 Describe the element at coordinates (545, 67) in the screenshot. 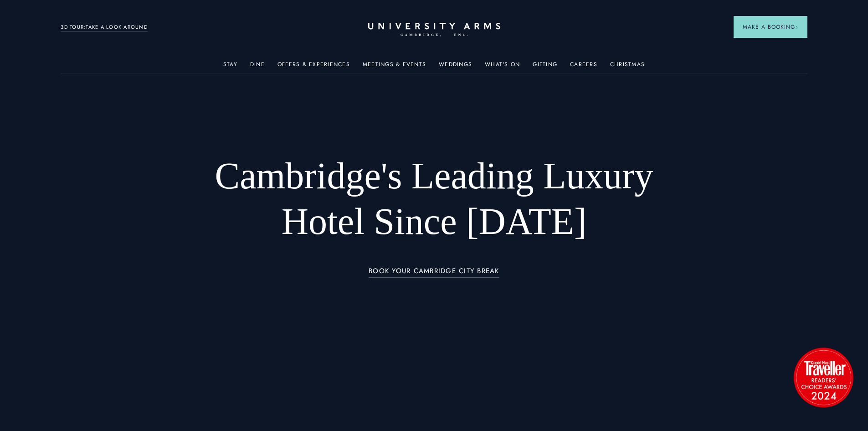

I see `a: Gifting` at that location.